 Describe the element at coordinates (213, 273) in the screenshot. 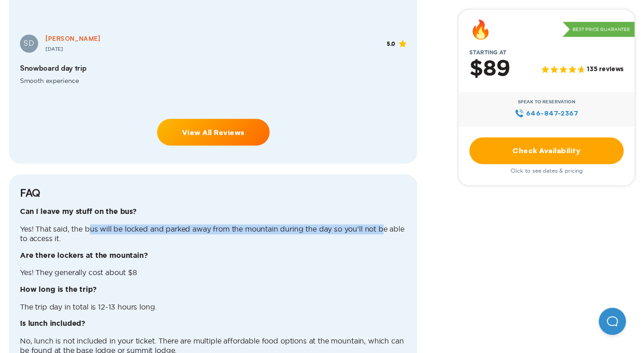

I see `p: Yes! They generally cost about $8` at that location.